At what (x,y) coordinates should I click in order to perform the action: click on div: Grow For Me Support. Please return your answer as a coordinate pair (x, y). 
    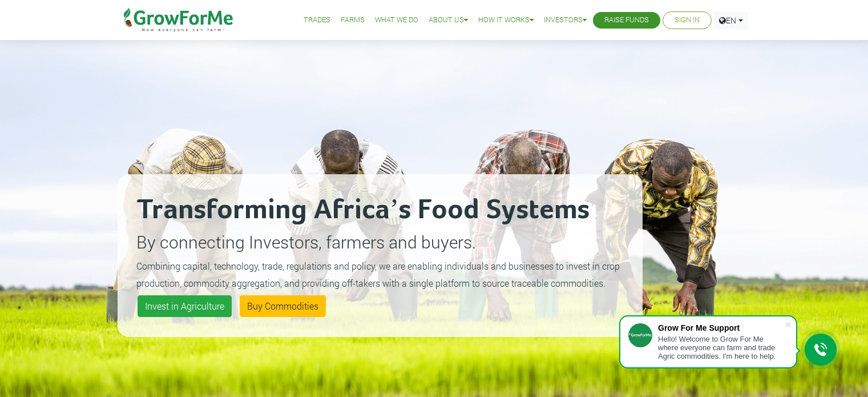
    Looking at the image, I should click on (721, 327).